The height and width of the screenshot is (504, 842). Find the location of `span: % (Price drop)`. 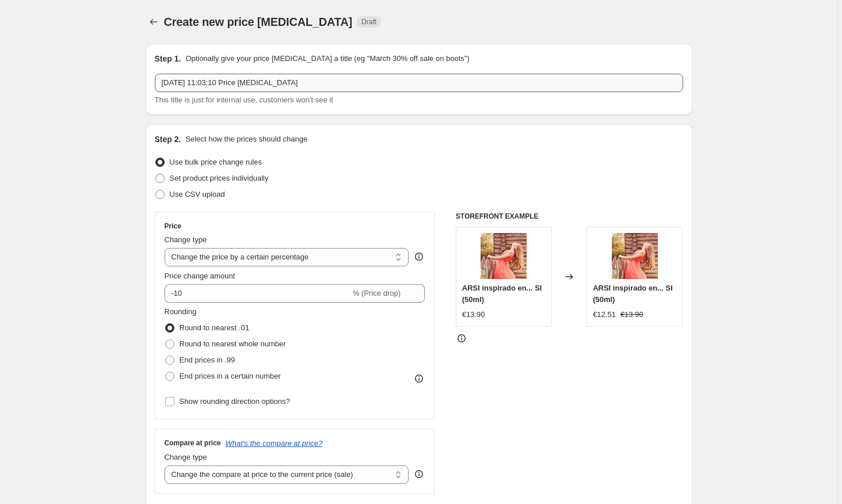

span: % (Price drop) is located at coordinates (376, 293).